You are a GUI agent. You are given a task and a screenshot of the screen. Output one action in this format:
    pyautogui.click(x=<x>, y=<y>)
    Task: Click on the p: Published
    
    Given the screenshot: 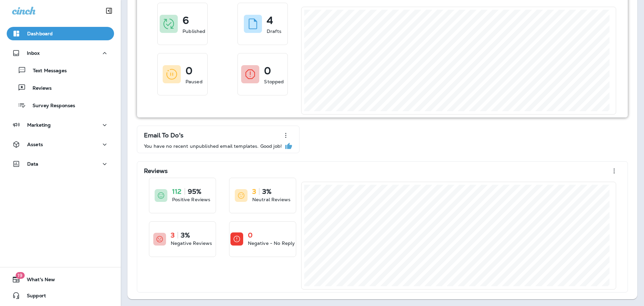 What is the action you would take?
    pyautogui.click(x=194, y=31)
    